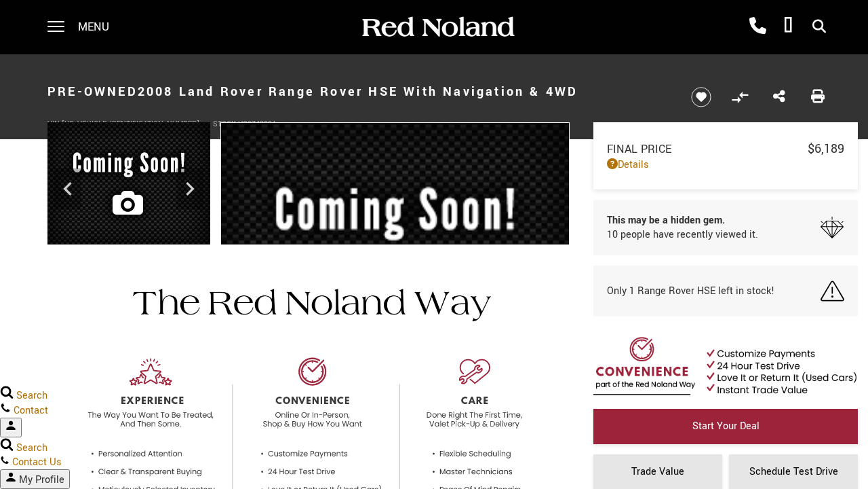 The height and width of the screenshot is (489, 868). I want to click on a: Print this Pre-Owned 2008 Land Rover Range Rover HSE With Navigation & 4WD, so click(818, 97).